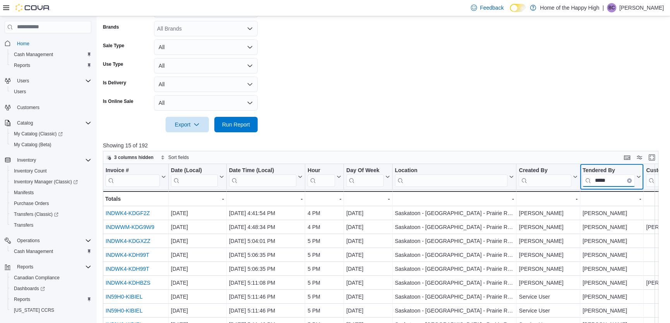 This screenshot has width=670, height=323. Describe the element at coordinates (51, 92) in the screenshot. I see `span: Users` at that location.